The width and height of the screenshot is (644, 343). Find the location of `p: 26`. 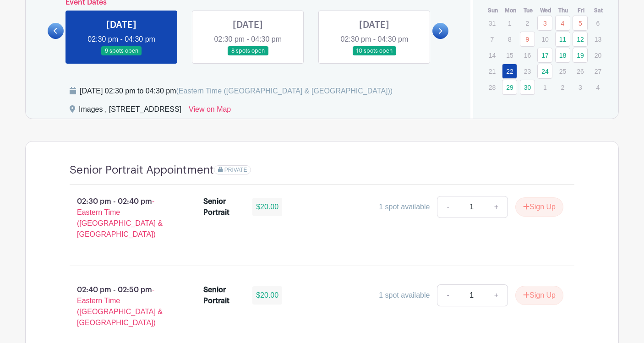

p: 26 is located at coordinates (580, 71).